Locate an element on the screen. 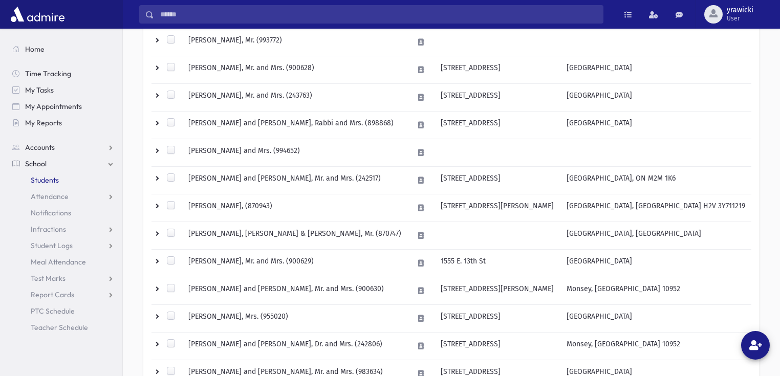  a: PTC Schedule is located at coordinates (63, 311).